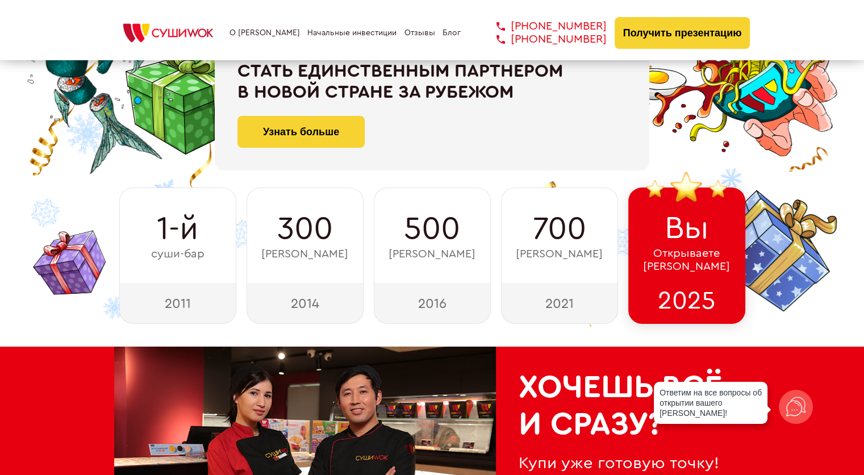 The image size is (864, 475). What do you see at coordinates (420, 33) in the screenshot?
I see `a: Отзывы` at bounding box center [420, 33].